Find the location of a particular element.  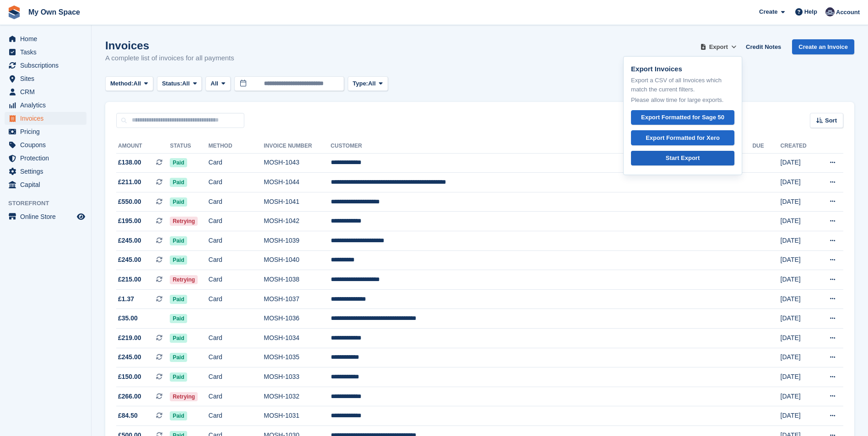

span: Sites is located at coordinates (48, 78).